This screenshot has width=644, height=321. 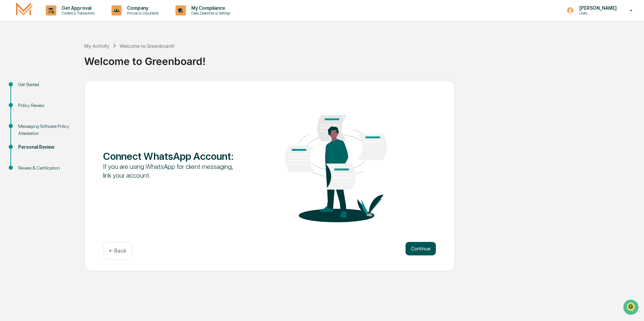 I want to click on a: Powered byPylon, so click(x=65, y=116).